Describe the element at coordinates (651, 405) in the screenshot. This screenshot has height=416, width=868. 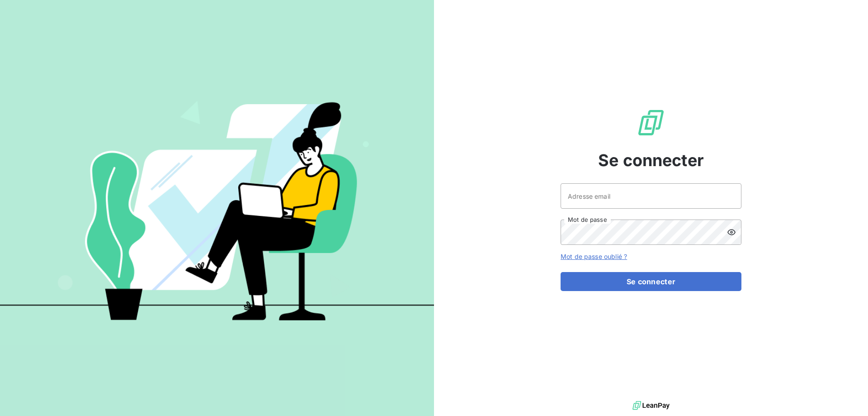
I see `img: logo` at that location.